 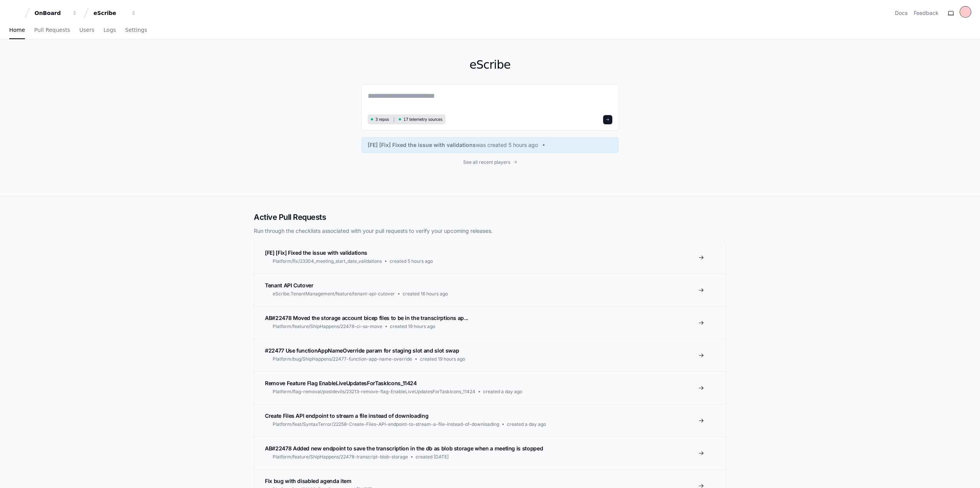 What do you see at coordinates (507, 145) in the screenshot?
I see `span: was created 5 hours ago` at bounding box center [507, 145].